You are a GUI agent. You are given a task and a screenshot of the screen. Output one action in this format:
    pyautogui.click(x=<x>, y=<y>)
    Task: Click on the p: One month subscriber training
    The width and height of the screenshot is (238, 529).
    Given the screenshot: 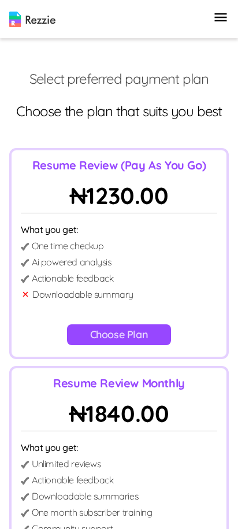 What is the action you would take?
    pyautogui.click(x=92, y=512)
    